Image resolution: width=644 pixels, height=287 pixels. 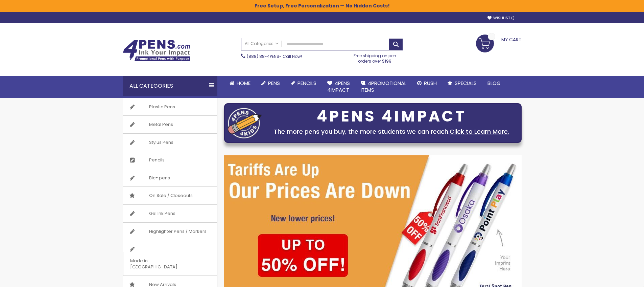 What do you see at coordinates (170, 86) in the screenshot?
I see `div: All Categories` at bounding box center [170, 86].